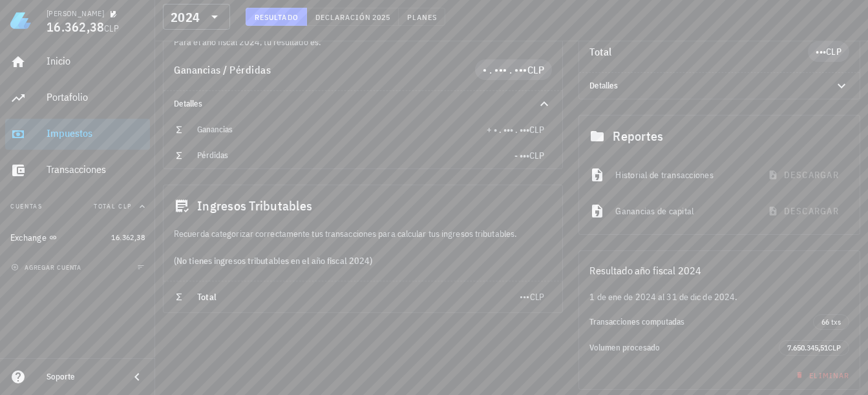 This screenshot has width=868, height=395. Describe the element at coordinates (343, 17) in the screenshot. I see `span: Declaración` at that location.